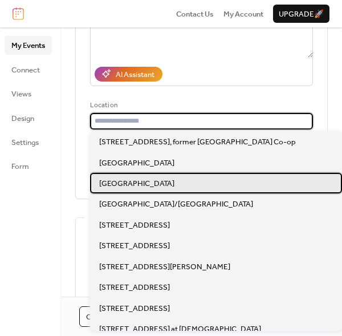  I want to click on a: My Events, so click(28, 45).